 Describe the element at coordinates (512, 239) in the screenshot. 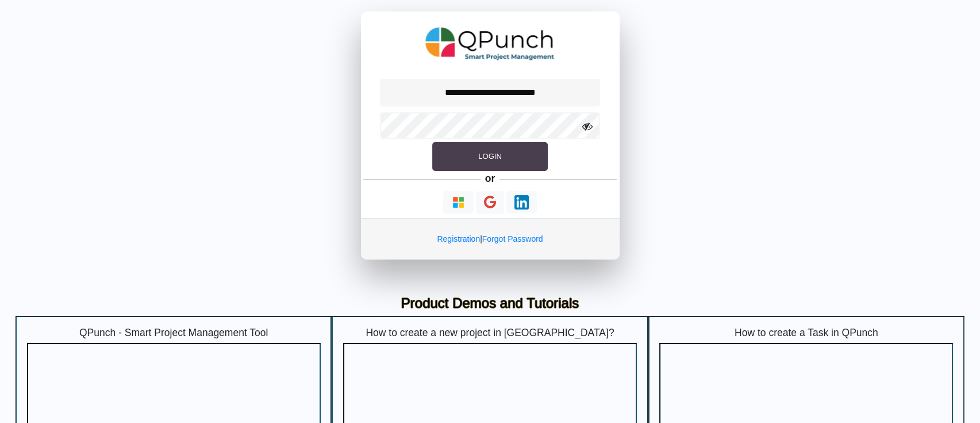

I see `a: Forgot Password` at that location.